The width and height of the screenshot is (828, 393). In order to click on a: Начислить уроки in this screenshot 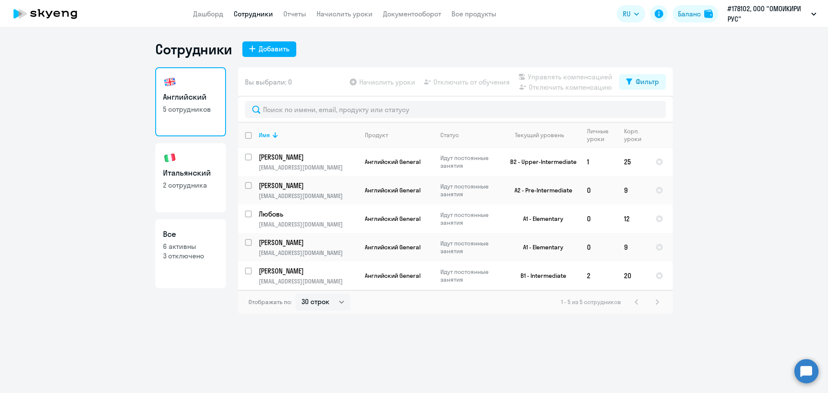, I will do `click(345, 14)`.